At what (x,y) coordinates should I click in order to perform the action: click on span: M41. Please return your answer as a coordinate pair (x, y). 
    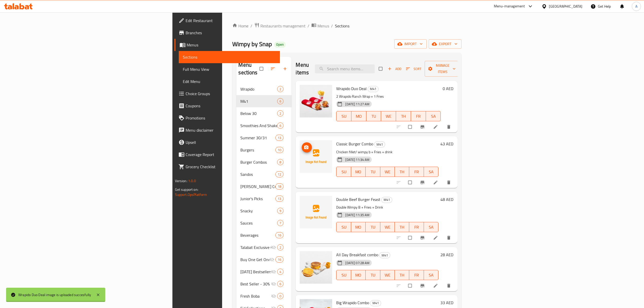
    Looking at the image, I should click on (387, 199).